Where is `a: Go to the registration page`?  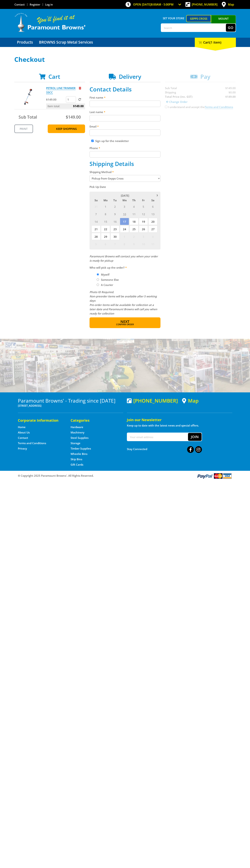 a: Go to the registration page is located at coordinates (35, 5).